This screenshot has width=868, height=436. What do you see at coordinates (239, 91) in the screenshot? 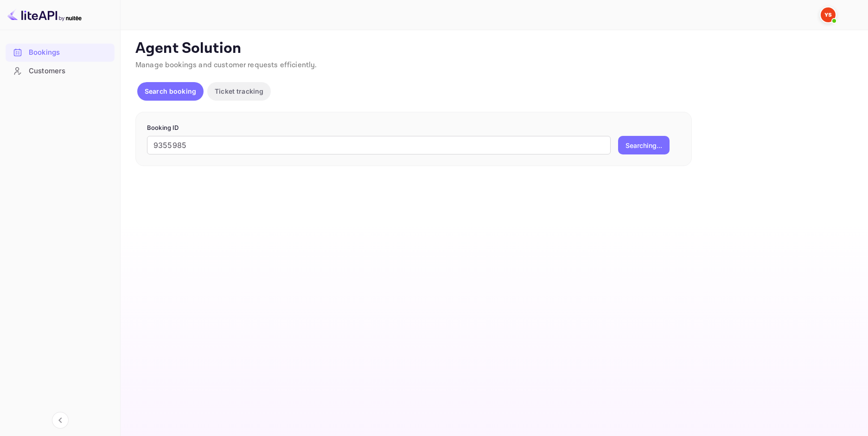
I see `p: Ticket tracking` at bounding box center [239, 91].